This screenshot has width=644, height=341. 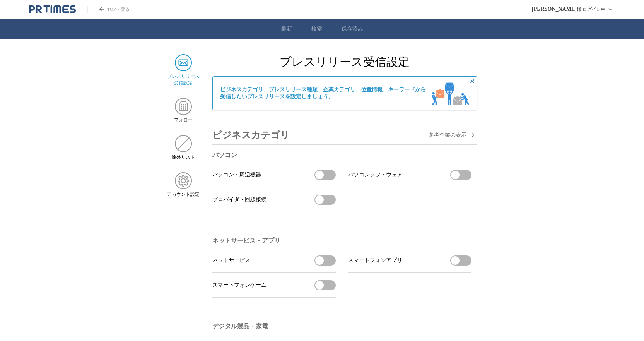 What do you see at coordinates (240, 200) in the screenshot?
I see `span: プロバイダ・回線接続` at bounding box center [240, 200].